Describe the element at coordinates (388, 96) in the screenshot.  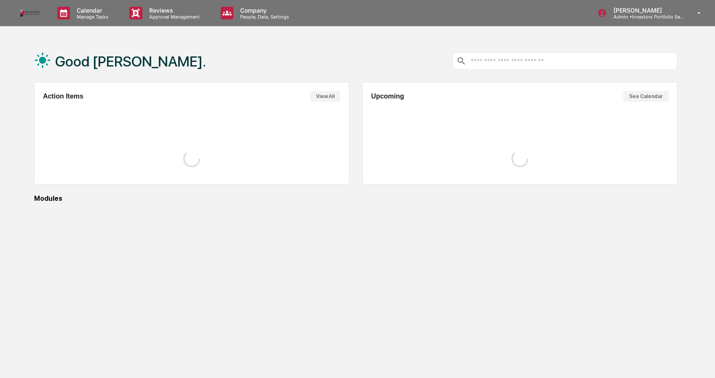
I see `h2: Upcoming` at that location.